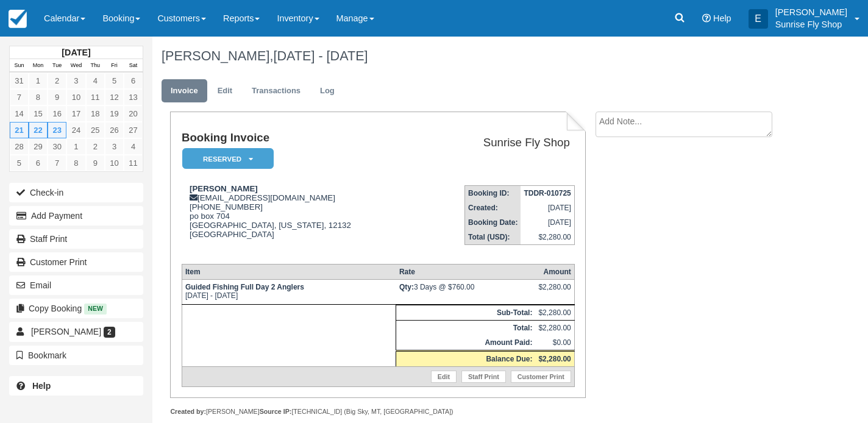 The height and width of the screenshot is (423, 868). What do you see at coordinates (76, 386) in the screenshot?
I see `a: Help` at bounding box center [76, 386].